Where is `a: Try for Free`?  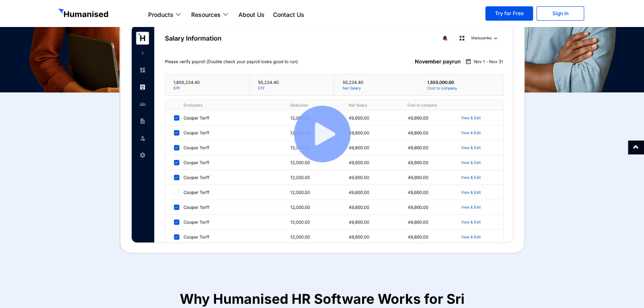 a: Try for Free is located at coordinates (509, 14).